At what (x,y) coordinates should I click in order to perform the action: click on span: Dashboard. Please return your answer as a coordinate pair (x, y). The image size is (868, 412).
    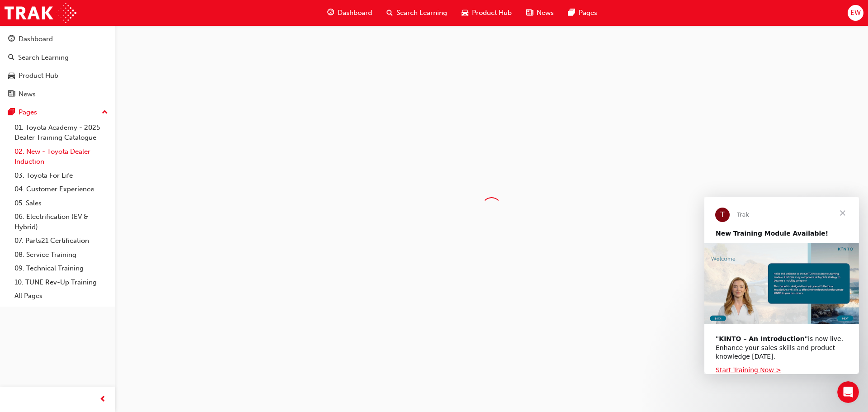
    Looking at the image, I should click on (355, 13).